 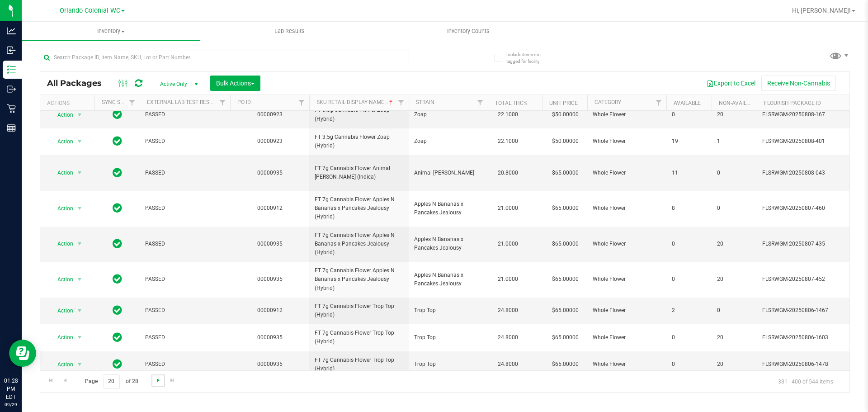 I want to click on a: Unit Price, so click(x=563, y=103).